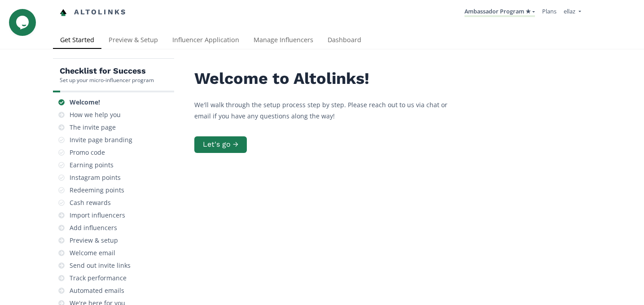 Image resolution: width=644 pixels, height=305 pixels. Describe the element at coordinates (220, 145) in the screenshot. I see `button: Let's go →` at that location.